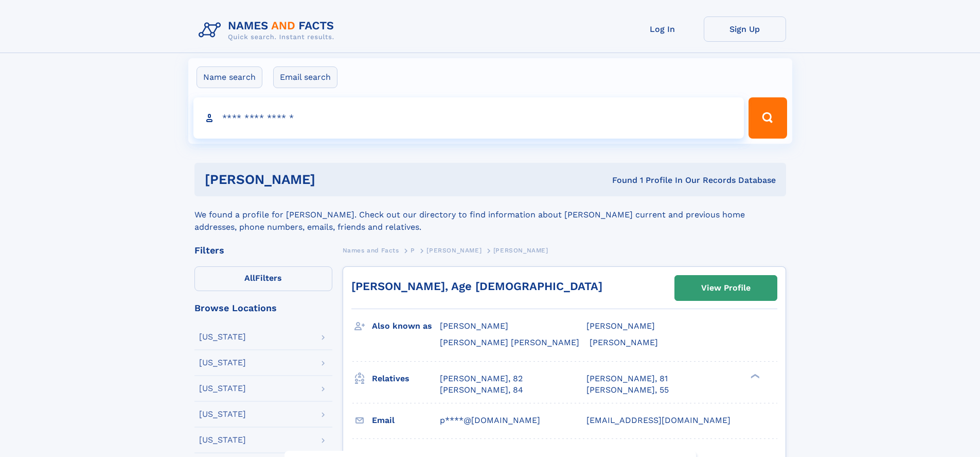 The width and height of the screenshot is (980, 457). What do you see at coordinates (726, 288) in the screenshot?
I see `a: View Profile` at bounding box center [726, 288].